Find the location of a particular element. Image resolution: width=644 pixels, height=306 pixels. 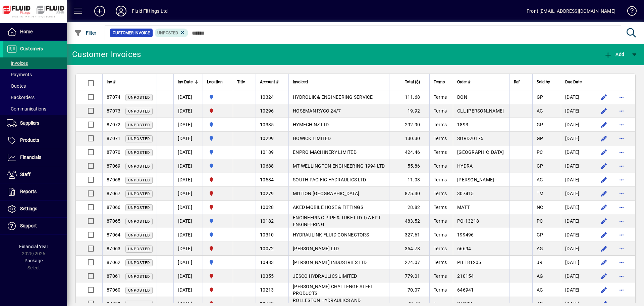

span: 1893 is located at coordinates (462, 125).